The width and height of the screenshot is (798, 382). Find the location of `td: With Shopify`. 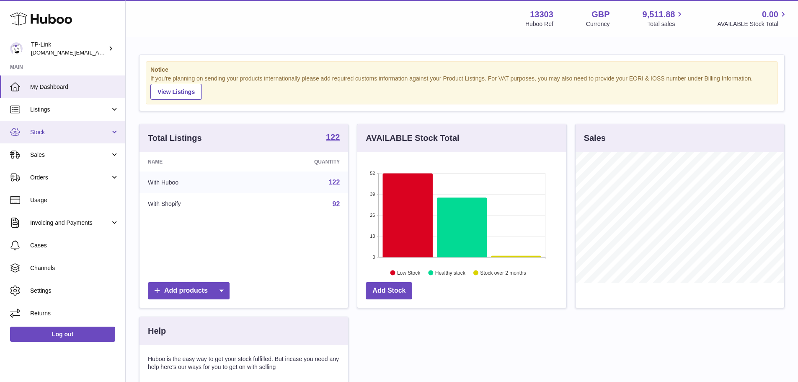

td: With Shopify is located at coordinates (196, 204).